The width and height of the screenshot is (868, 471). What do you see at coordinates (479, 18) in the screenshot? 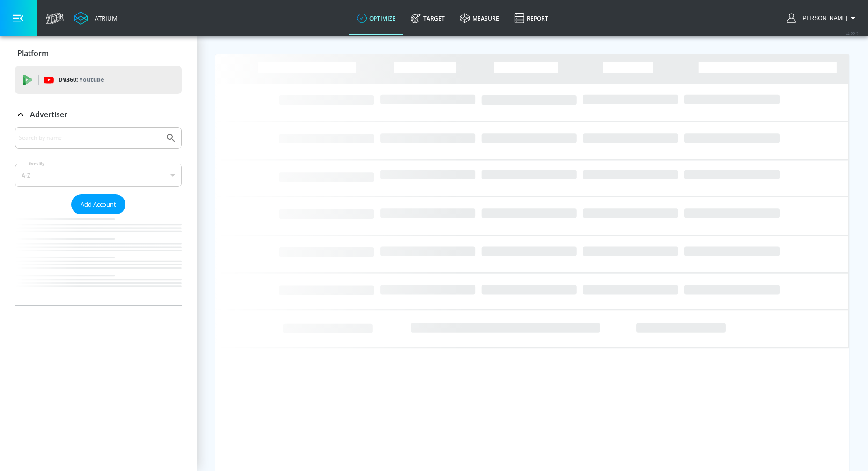
I see `a: measure` at bounding box center [479, 18].